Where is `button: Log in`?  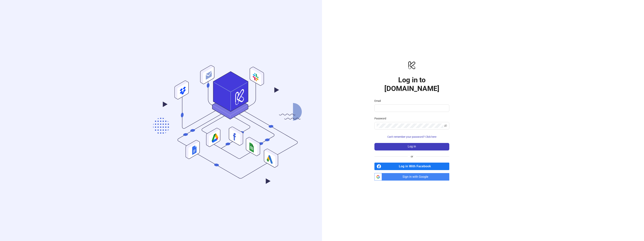
button: Log in is located at coordinates (412, 147).